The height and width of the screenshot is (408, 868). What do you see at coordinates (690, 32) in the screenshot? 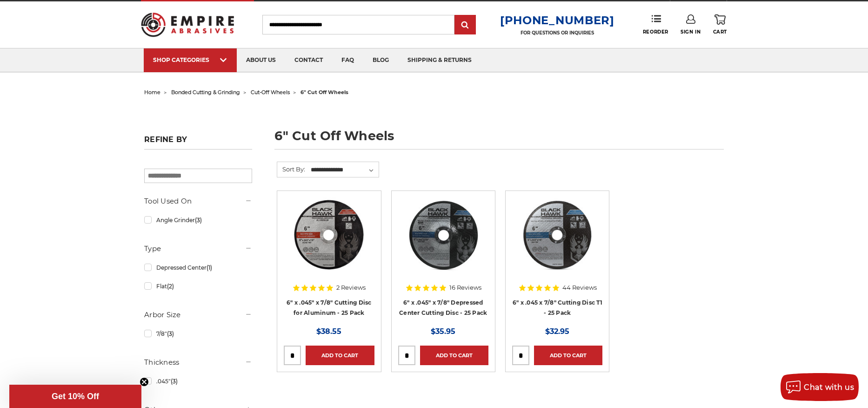
I see `span: Sign In` at bounding box center [690, 32].